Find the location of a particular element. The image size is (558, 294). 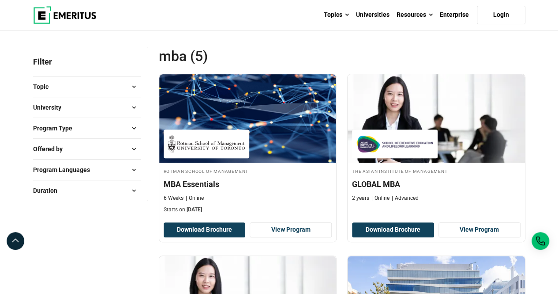

p: Advanced is located at coordinates (405, 198).